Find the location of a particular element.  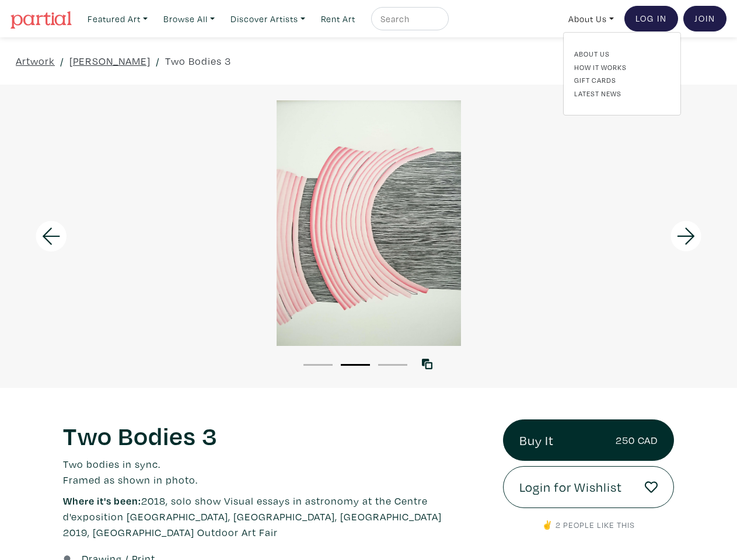

a: Gift Cards is located at coordinates (622, 80).